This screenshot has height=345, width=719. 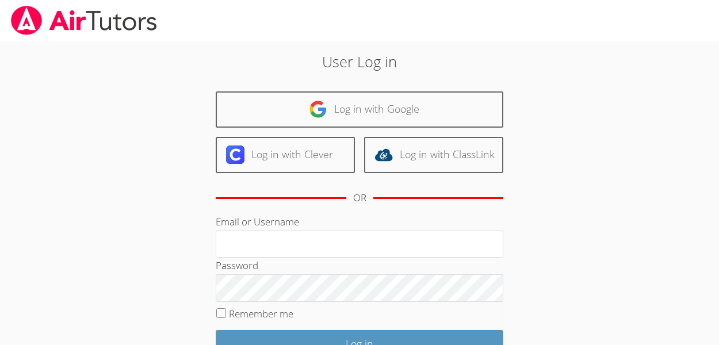 What do you see at coordinates (84, 20) in the screenshot?
I see `img: airtutors_banner-c4298cdbf04f3fff15de1276eac7730deb9818008684d7c2e4769d2f7ddbe033.png` at bounding box center [84, 20].